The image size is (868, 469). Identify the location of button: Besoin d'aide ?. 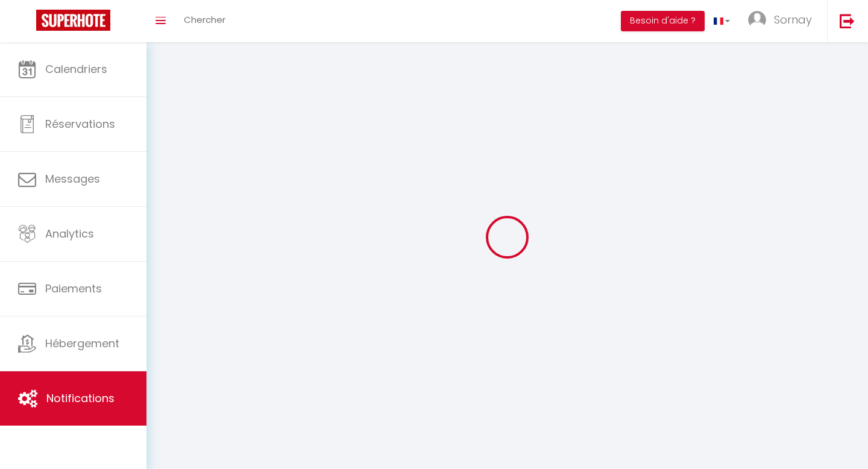
(663, 21).